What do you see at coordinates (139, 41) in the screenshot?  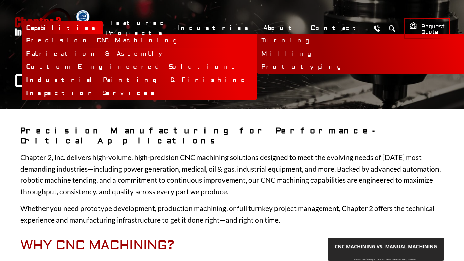 I see `a: Precision CNC Machining` at bounding box center [139, 41].